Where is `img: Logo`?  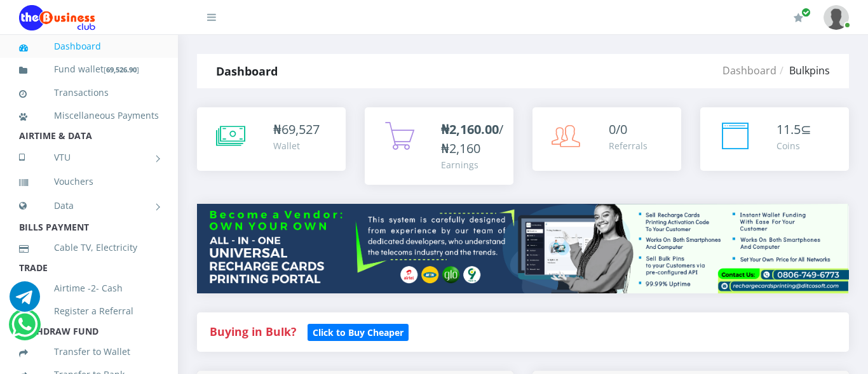 img: Logo is located at coordinates (57, 18).